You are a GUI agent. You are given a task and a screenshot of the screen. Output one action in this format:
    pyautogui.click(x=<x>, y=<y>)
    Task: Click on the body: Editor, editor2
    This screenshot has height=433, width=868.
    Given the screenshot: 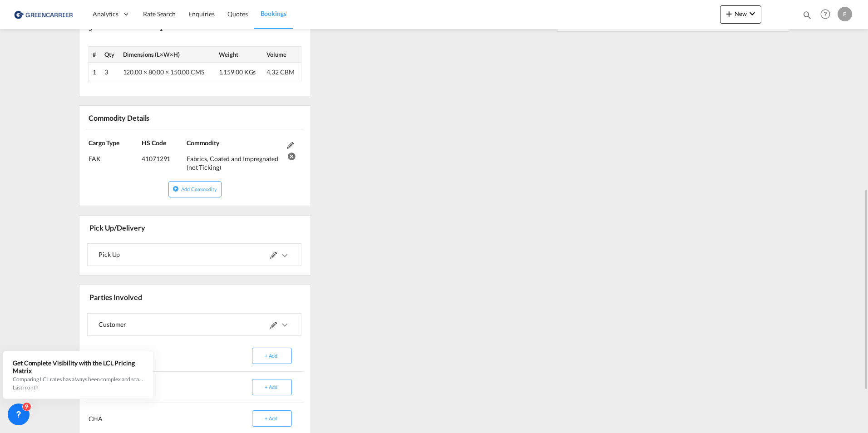 What is the action you would take?
    pyautogui.click(x=108, y=14)
    